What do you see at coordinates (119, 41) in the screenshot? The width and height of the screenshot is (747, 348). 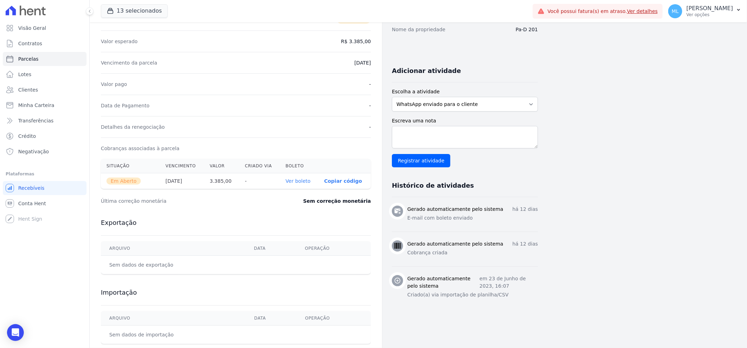 I see `dt: Valor esperado` at bounding box center [119, 41].